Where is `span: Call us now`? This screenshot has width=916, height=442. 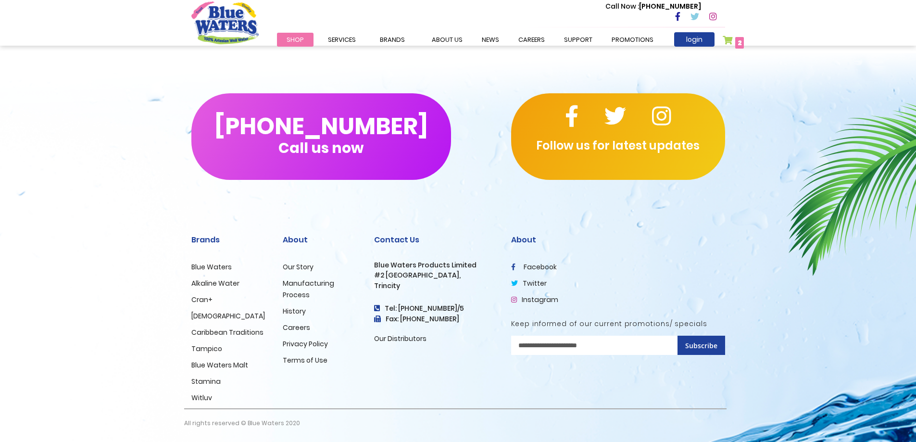 span: Call us now is located at coordinates (321, 148).